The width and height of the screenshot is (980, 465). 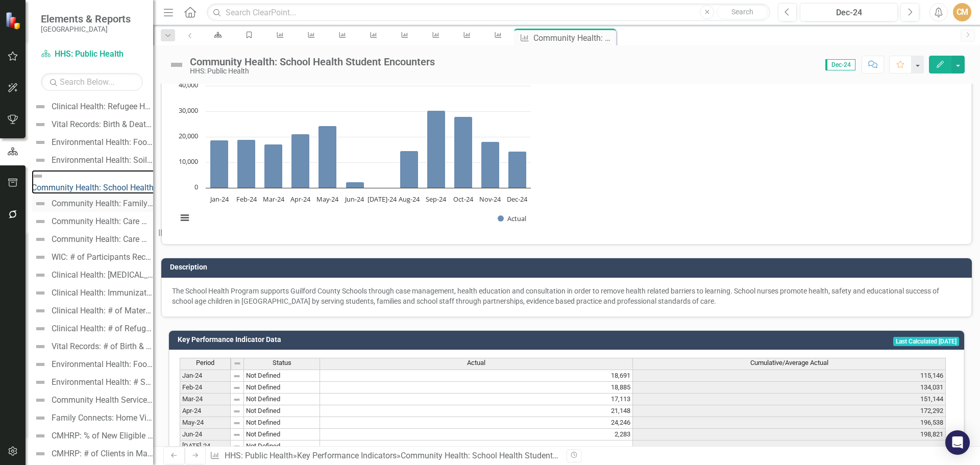 I want to click on div: HHS: Public Health, so click(x=312, y=71).